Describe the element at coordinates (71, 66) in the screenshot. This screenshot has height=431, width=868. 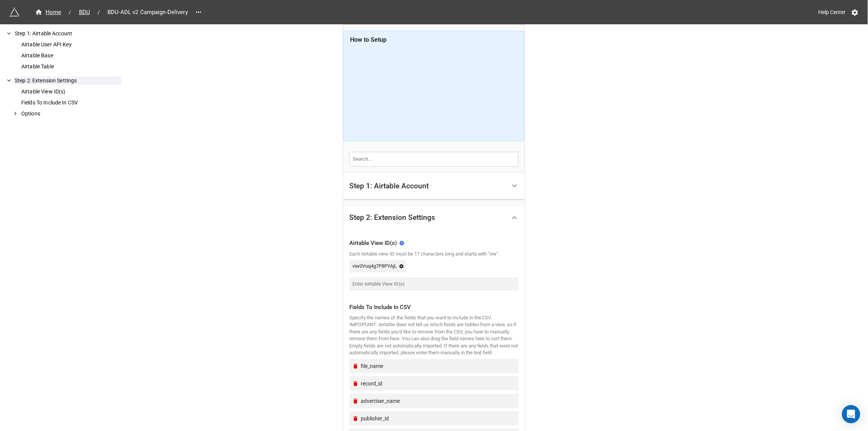
I see `div: Airtable Table` at that location.